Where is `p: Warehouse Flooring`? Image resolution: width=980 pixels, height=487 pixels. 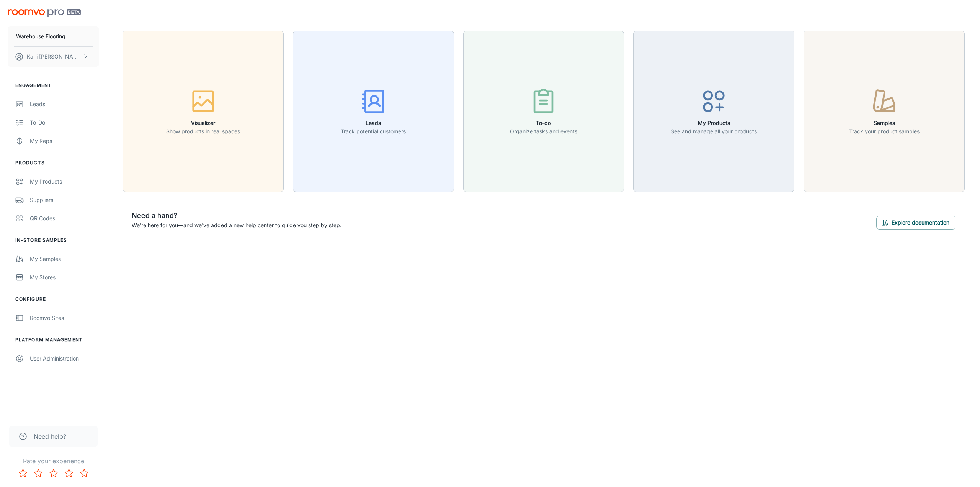
p: Warehouse Flooring is located at coordinates (40, 37).